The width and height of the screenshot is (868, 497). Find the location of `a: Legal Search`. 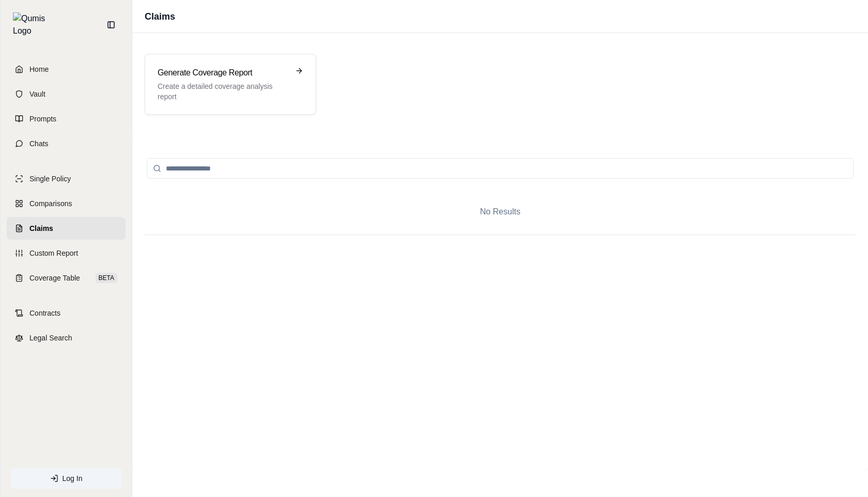

a: Legal Search is located at coordinates (66, 338).